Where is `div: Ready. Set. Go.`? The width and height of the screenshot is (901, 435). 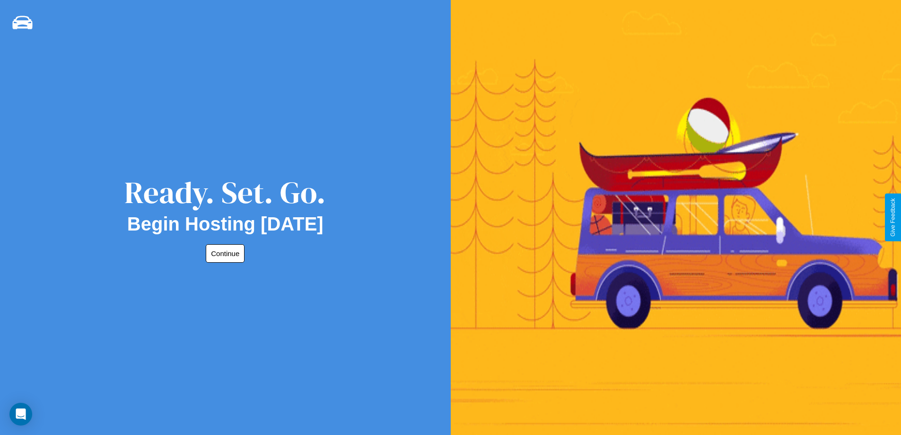 div: Ready. Set. Go. is located at coordinates (225, 192).